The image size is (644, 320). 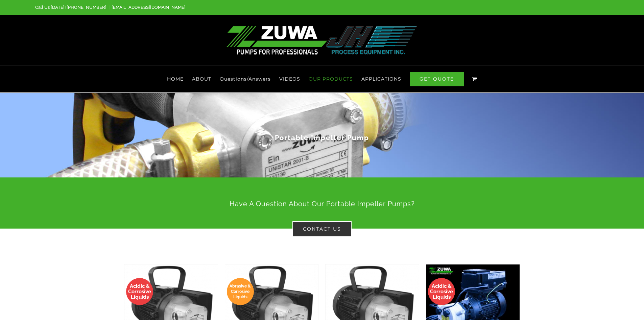 What do you see at coordinates (245, 79) in the screenshot?
I see `span: Questions/Answers` at bounding box center [245, 79].